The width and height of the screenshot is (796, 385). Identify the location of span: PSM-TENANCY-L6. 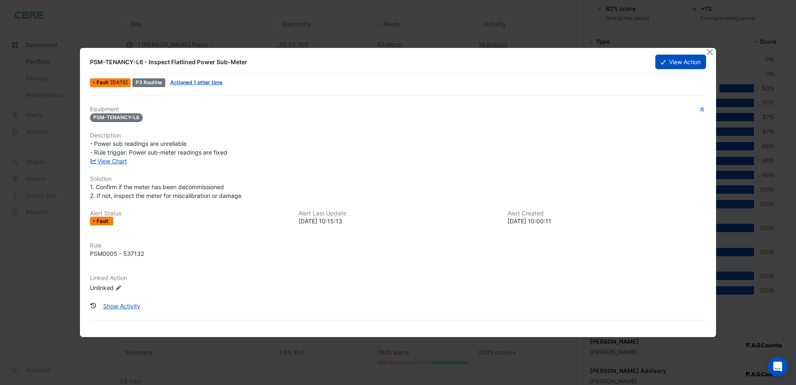
(116, 117).